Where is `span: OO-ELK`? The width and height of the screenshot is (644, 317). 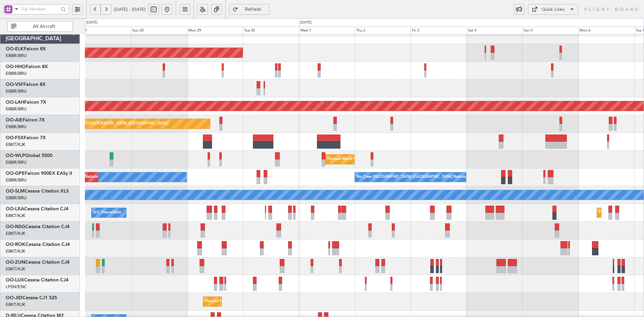 span: OO-ELK is located at coordinates (15, 49).